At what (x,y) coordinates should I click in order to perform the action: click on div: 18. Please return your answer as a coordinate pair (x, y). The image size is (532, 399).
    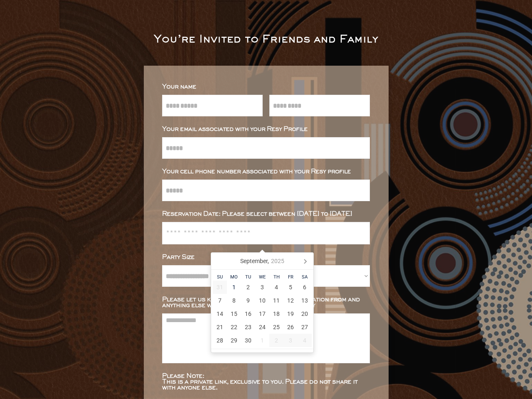
    Looking at the image, I should click on (276, 314).